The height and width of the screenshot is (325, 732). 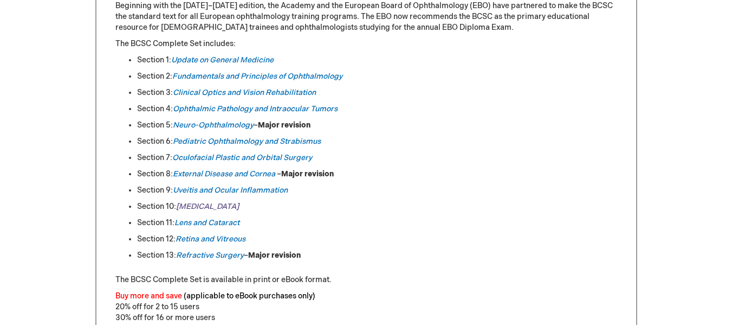 I want to click on li: Section 3:, so click(x=377, y=93).